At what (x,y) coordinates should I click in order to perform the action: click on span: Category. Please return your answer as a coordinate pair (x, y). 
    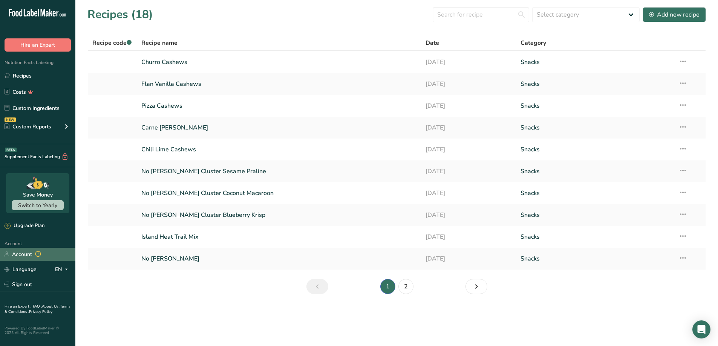
    Looking at the image, I should click on (533, 43).